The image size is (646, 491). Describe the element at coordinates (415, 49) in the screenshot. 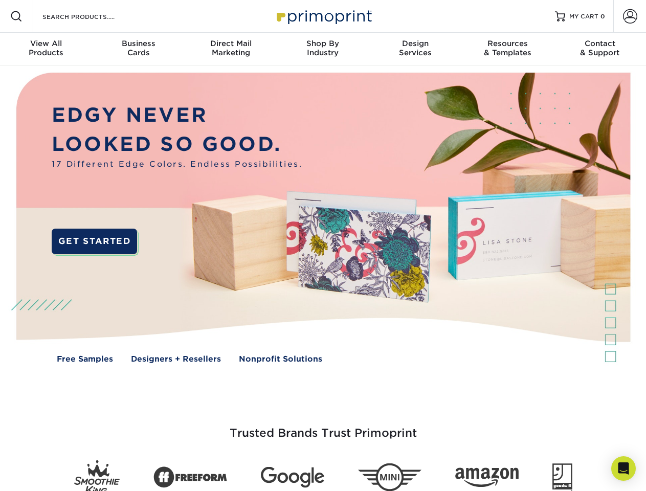

I see `a: DesignServices` at that location.